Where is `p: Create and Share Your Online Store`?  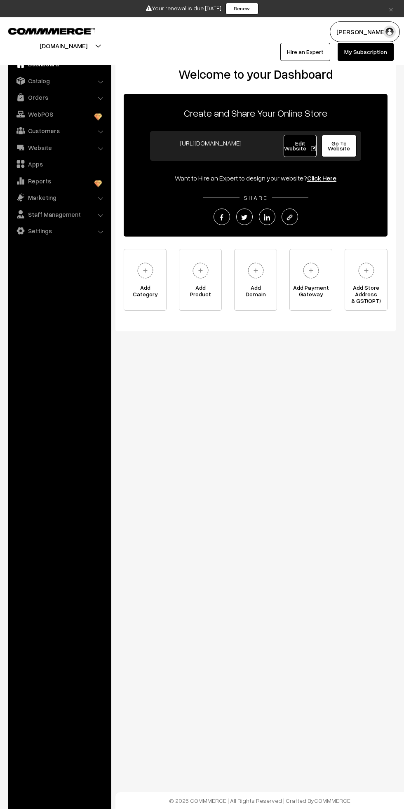
p: Create and Share Your Online Store is located at coordinates (255, 113).